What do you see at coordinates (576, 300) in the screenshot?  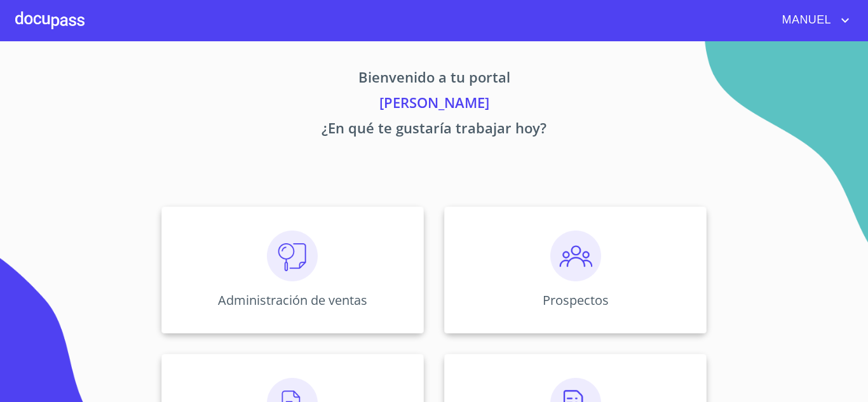 I see `p: Prospectos` at bounding box center [576, 300].